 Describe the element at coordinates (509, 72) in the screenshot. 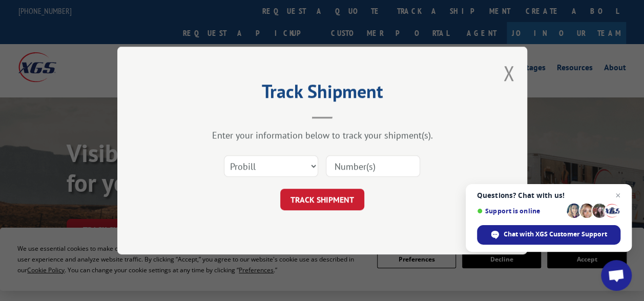

I see `button: Close modal` at that location.